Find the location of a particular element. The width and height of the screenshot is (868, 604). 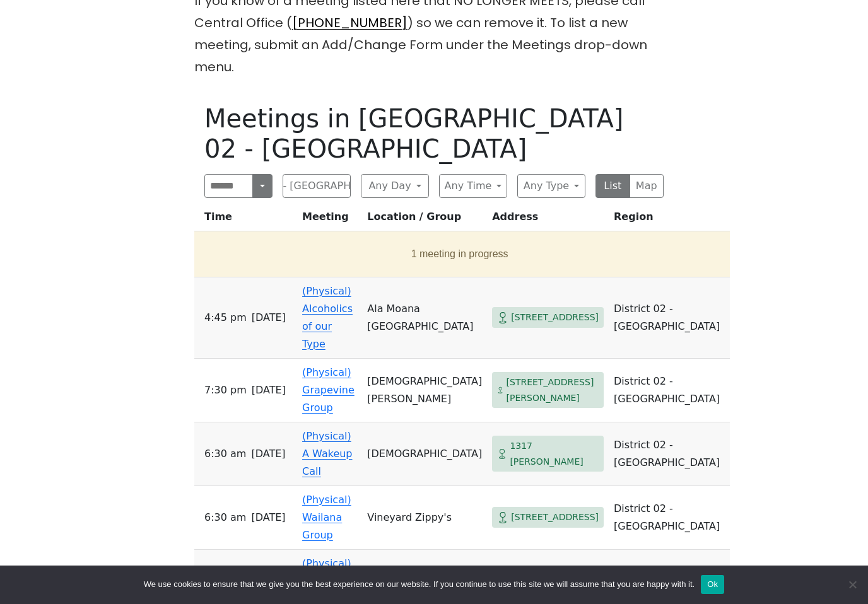

a: (Physical) Wailana Group is located at coordinates (327, 517).